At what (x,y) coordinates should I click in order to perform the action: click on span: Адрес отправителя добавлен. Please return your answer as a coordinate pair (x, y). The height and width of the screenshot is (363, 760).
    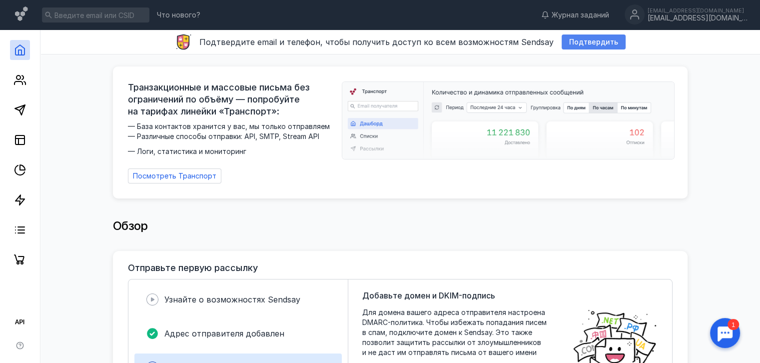
    Looking at the image, I should click on (224, 333).